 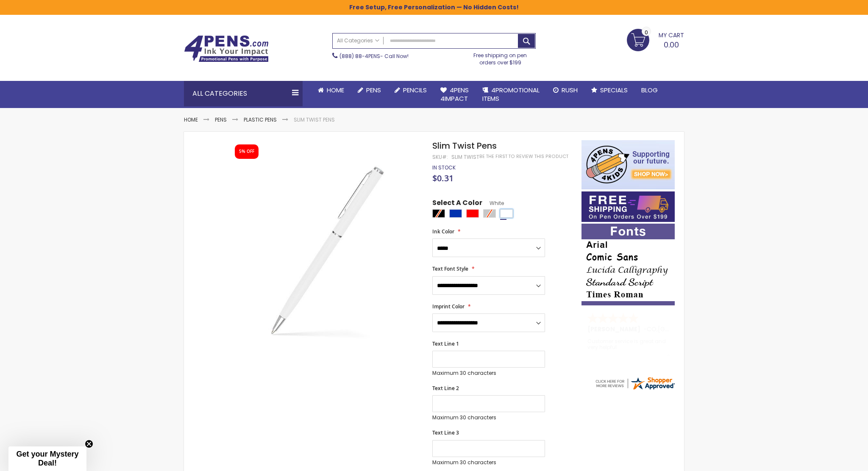 What do you see at coordinates (358, 40) in the screenshot?
I see `span: All Categories` at bounding box center [358, 40].